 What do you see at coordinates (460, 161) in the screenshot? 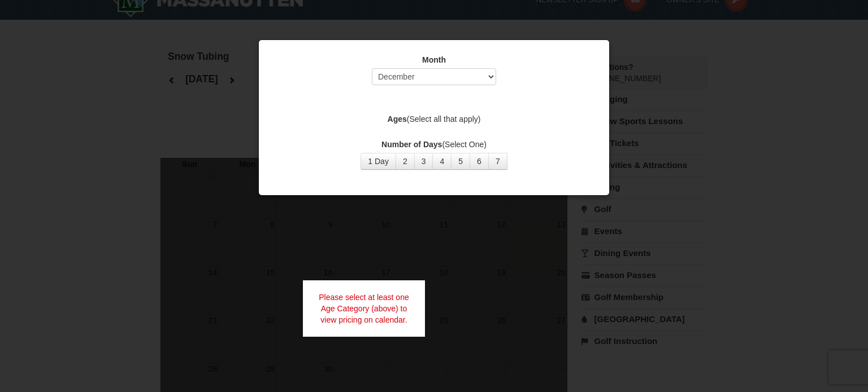
I see `button: 5` at bounding box center [460, 161].